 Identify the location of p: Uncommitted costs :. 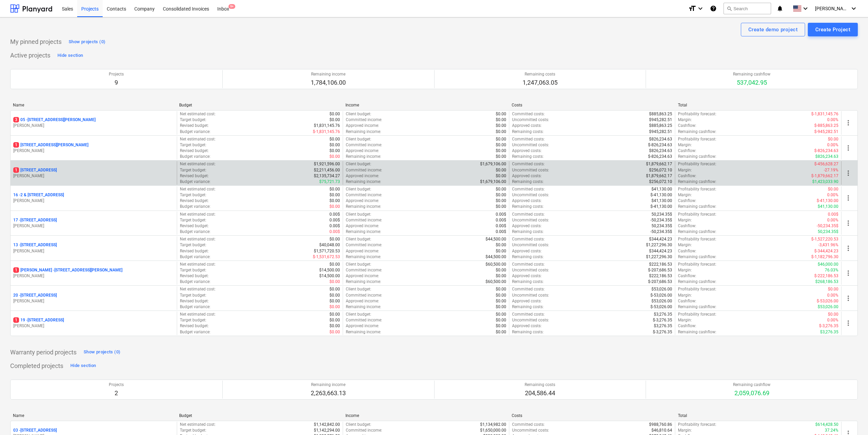
(530, 220).